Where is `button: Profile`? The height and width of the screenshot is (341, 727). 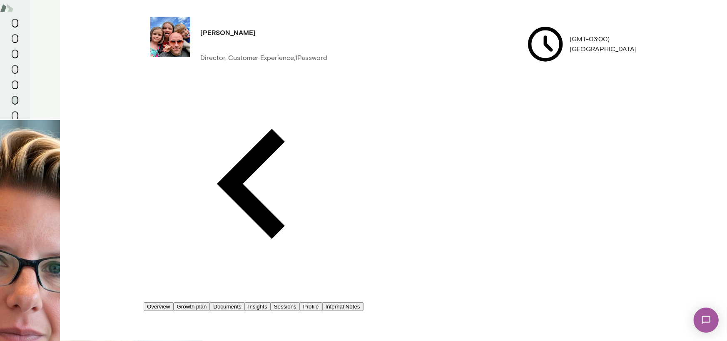
button: Profile is located at coordinates (311, 306).